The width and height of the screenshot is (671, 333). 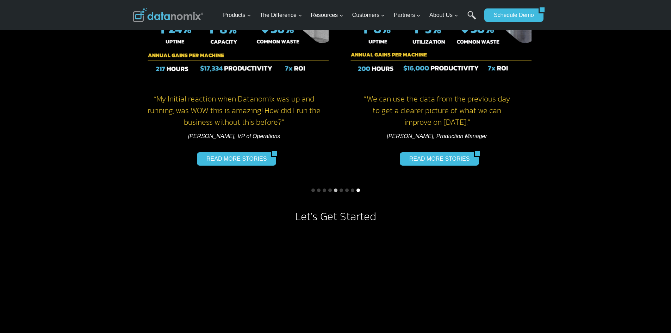 I want to click on button: Go to slide 3, so click(x=324, y=190).